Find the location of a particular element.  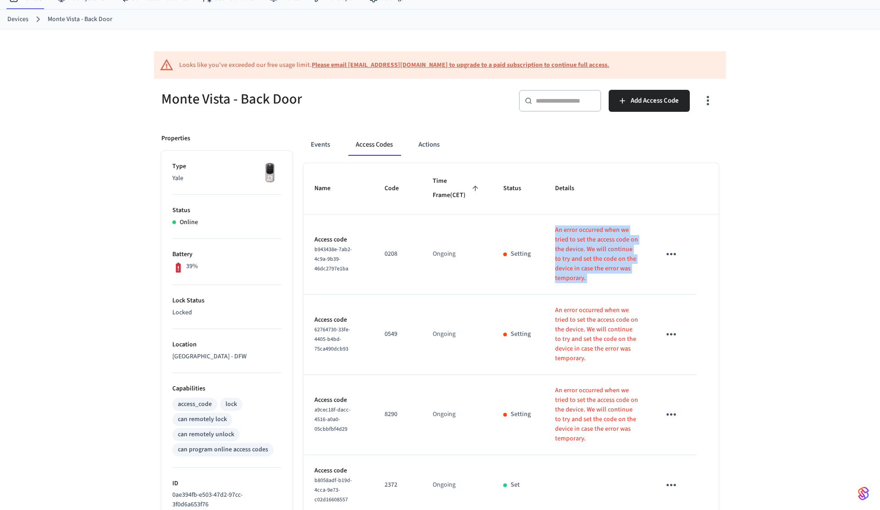

p: 0208 is located at coordinates (398, 254).